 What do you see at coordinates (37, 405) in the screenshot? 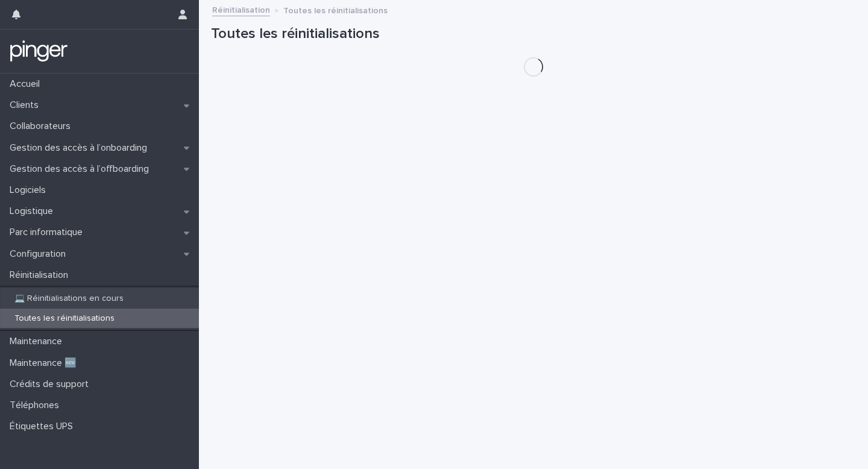
I see `p: Téléphones` at bounding box center [37, 405].